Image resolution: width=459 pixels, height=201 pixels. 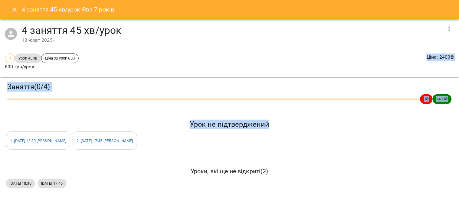 What do you see at coordinates (28, 58) in the screenshot?
I see `span: Урок 45 хв` at bounding box center [28, 58].